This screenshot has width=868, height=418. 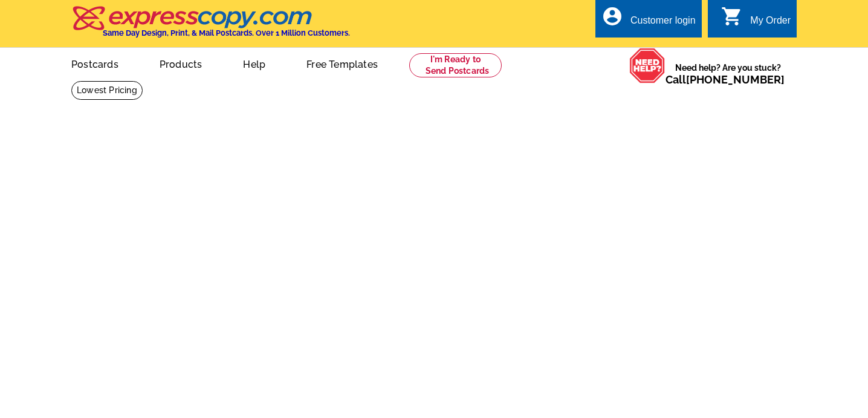 I want to click on a: shopping_cart My Order, so click(x=756, y=20).